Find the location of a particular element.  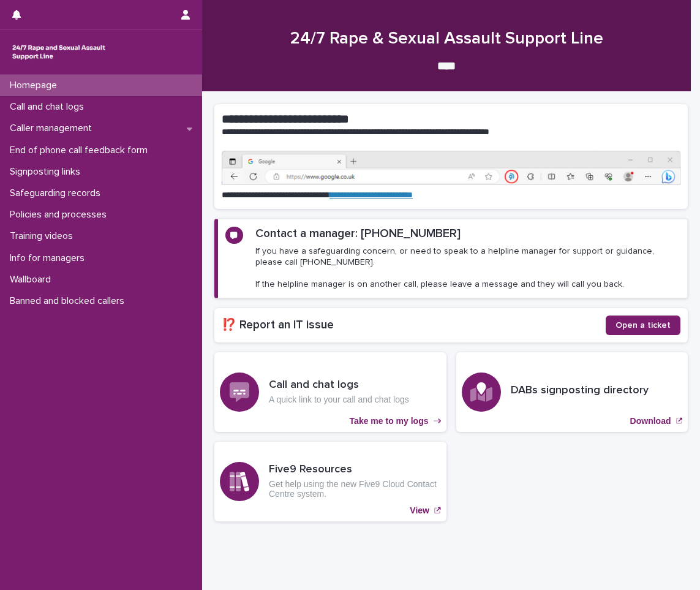

span: Open a ticket is located at coordinates (643, 325).